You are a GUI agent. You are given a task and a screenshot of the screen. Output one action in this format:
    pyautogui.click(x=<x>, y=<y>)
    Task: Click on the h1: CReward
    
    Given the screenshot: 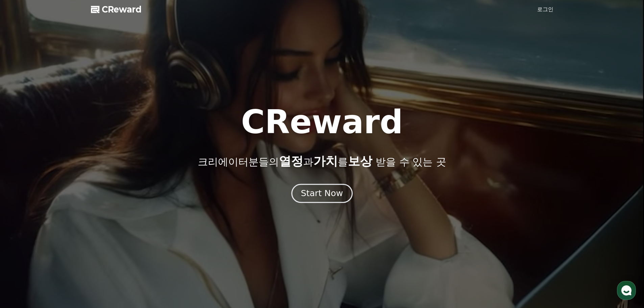 What is the action you would take?
    pyautogui.click(x=322, y=122)
    